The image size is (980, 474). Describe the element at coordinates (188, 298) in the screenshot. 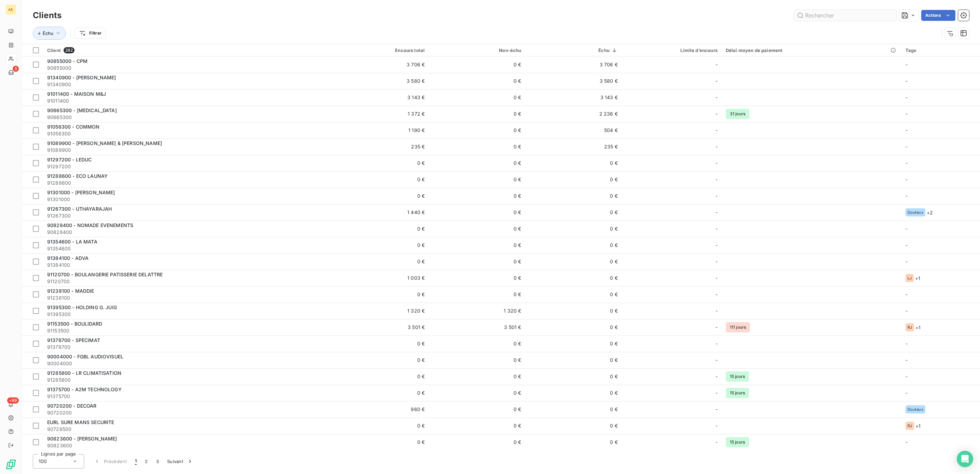

I see `span: 91238100` at that location.